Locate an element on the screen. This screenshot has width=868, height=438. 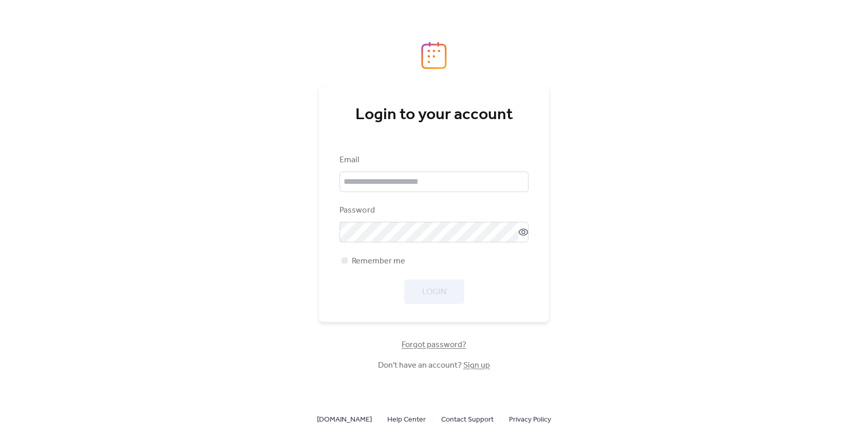
div: Password is located at coordinates (433, 210).